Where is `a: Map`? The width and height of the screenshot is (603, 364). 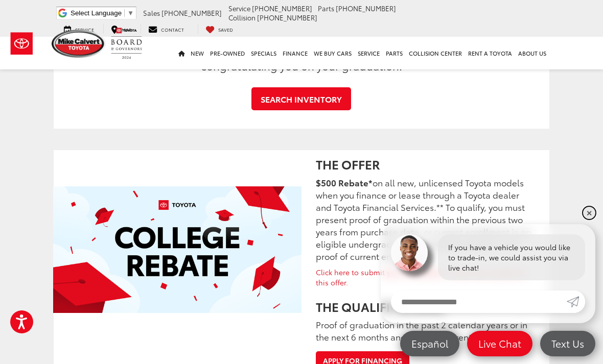 a: Map is located at coordinates (121, 28).